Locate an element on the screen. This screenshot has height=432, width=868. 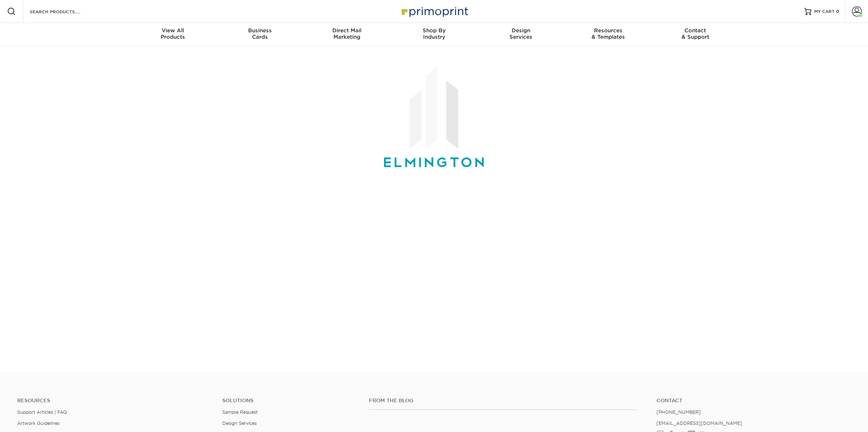
span: 0 is located at coordinates (837, 11).